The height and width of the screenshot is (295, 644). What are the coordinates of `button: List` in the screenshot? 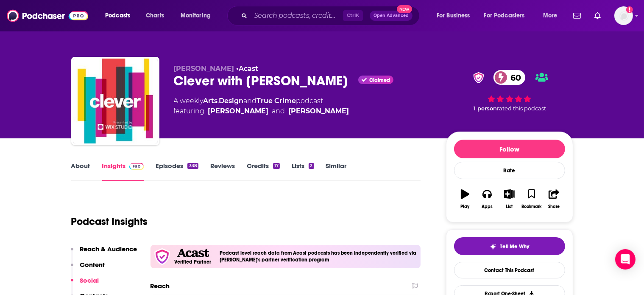 It's located at (509, 199).